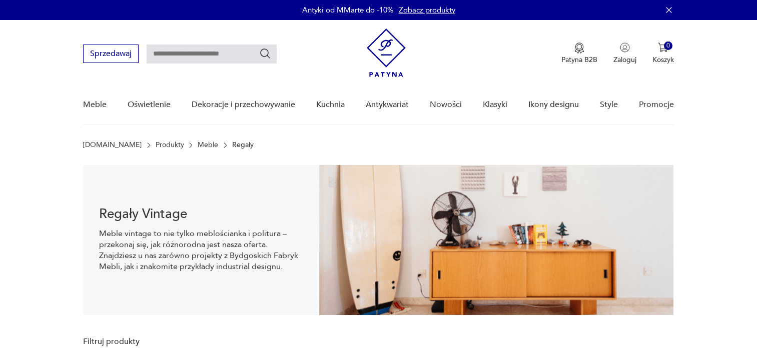  I want to click on p: Filtruj produkty, so click(144, 342).